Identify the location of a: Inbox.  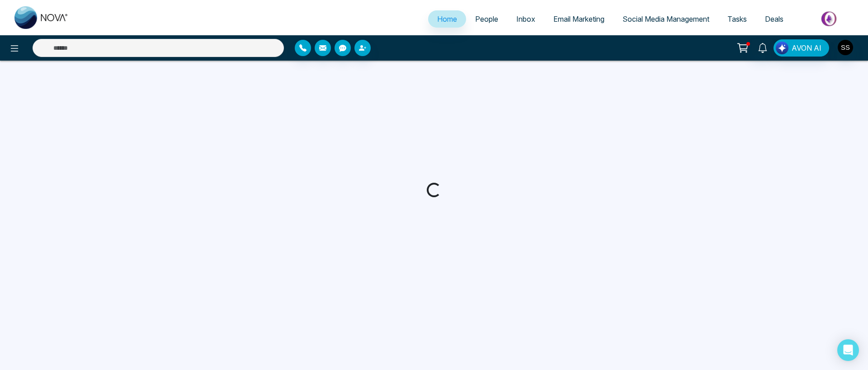
(526, 19).